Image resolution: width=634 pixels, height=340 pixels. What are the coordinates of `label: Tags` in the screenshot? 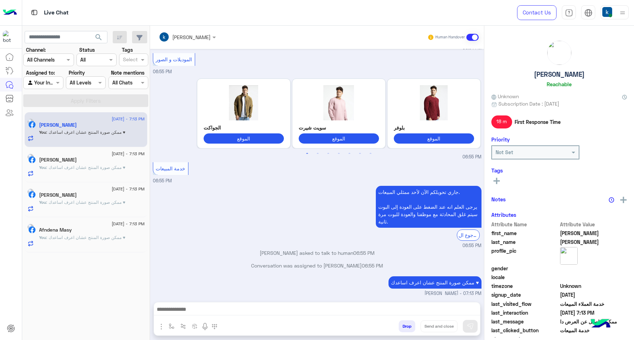 It's located at (127, 50).